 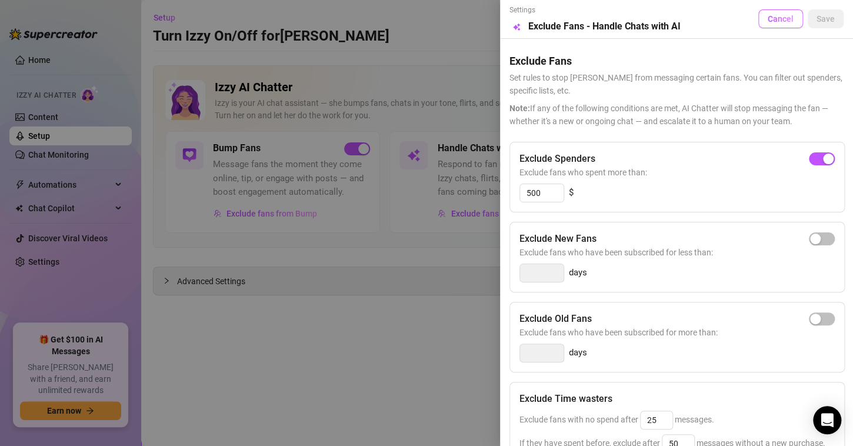 What do you see at coordinates (781, 19) in the screenshot?
I see `button: Cancel` at bounding box center [781, 19].